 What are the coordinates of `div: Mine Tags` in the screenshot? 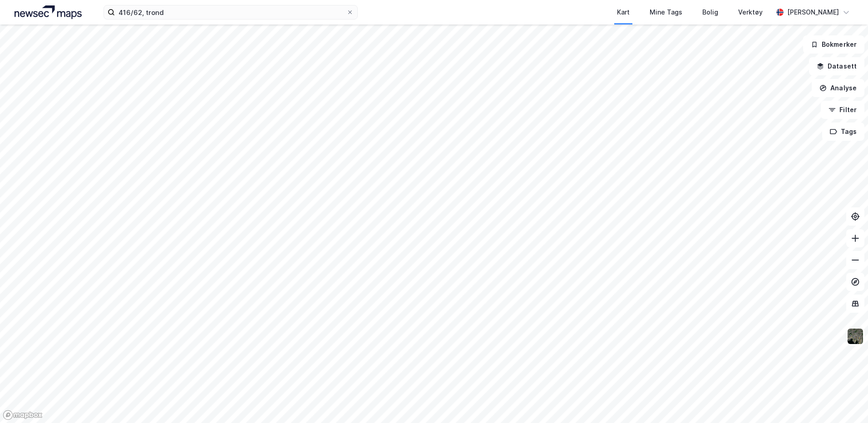 It's located at (666, 12).